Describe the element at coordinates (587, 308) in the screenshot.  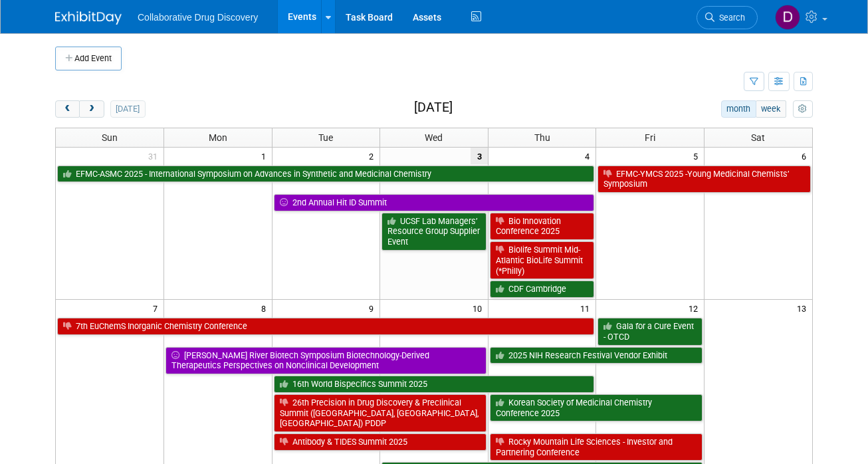
I see `span: 11` at that location.